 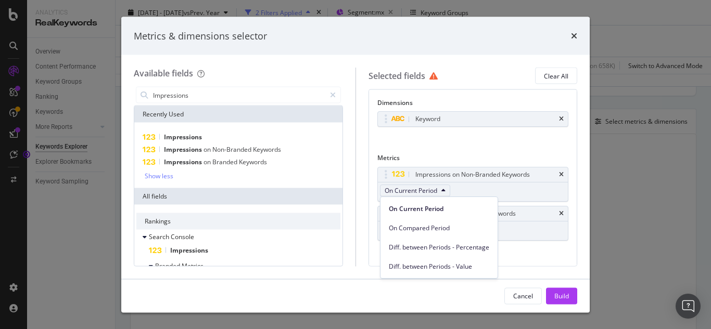 What do you see at coordinates (182, 237) in the screenshot?
I see `span: Console` at bounding box center [182, 237].